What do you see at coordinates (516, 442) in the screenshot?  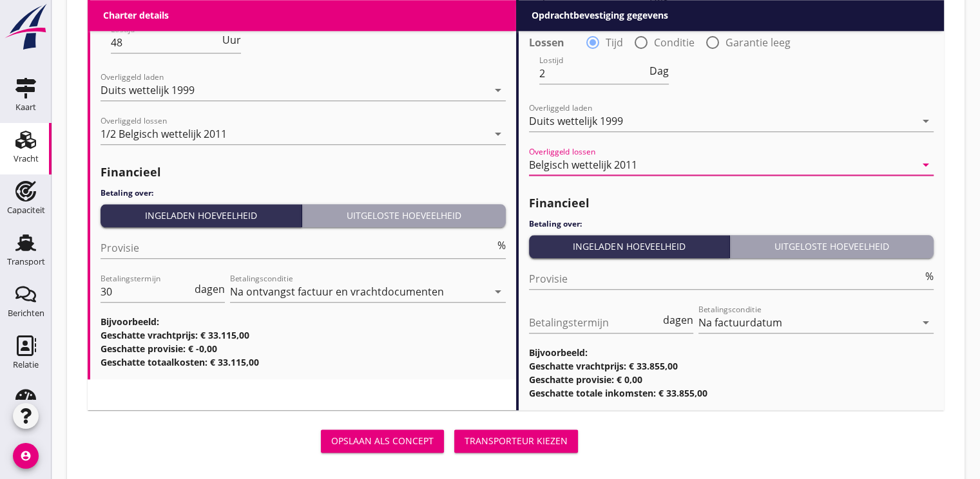 I see `button: Transporteur kiezen` at bounding box center [516, 442].